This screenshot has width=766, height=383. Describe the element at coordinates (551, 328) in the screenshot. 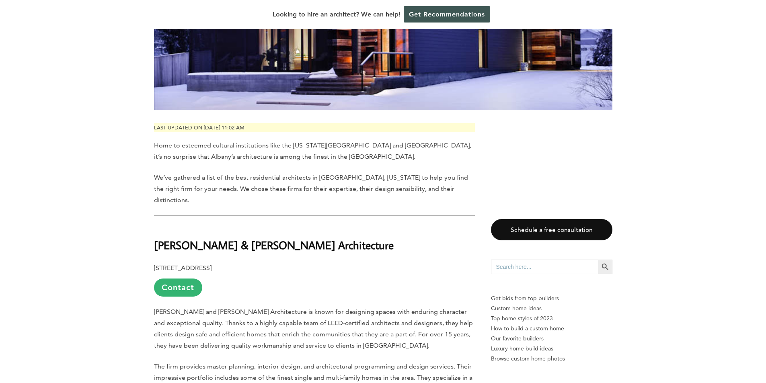

I see `p: How to build a custom home` at that location.